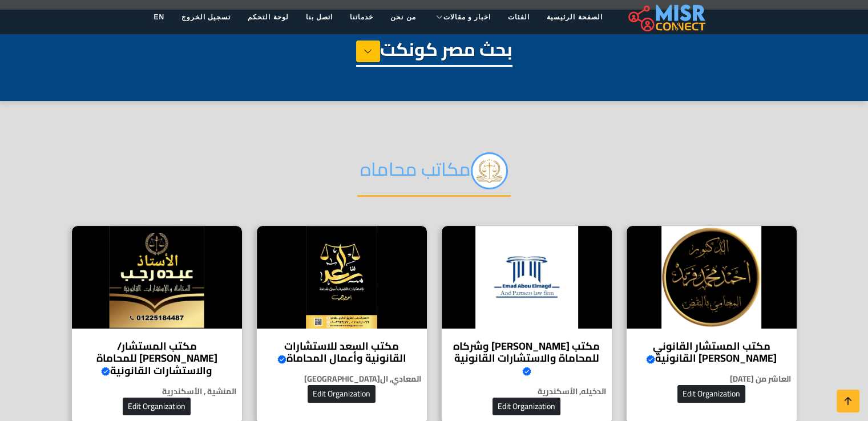 This screenshot has width=868, height=421. I want to click on a: الصفحة الرئيسية, so click(574, 17).